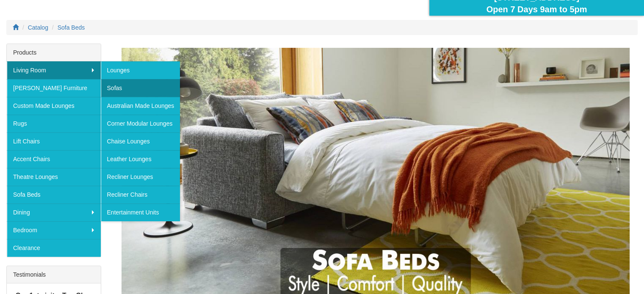  What do you see at coordinates (38, 28) in the screenshot?
I see `a: Catalog` at bounding box center [38, 28].